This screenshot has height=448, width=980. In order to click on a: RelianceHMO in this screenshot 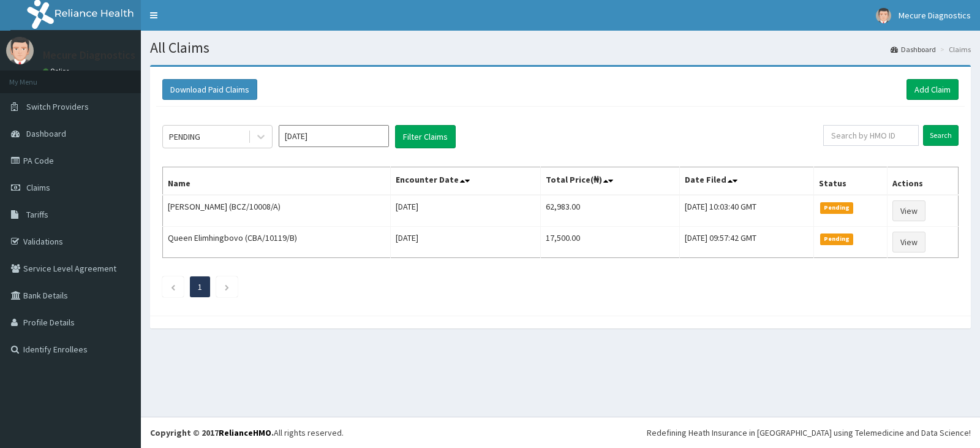, I will do `click(245, 432)`.